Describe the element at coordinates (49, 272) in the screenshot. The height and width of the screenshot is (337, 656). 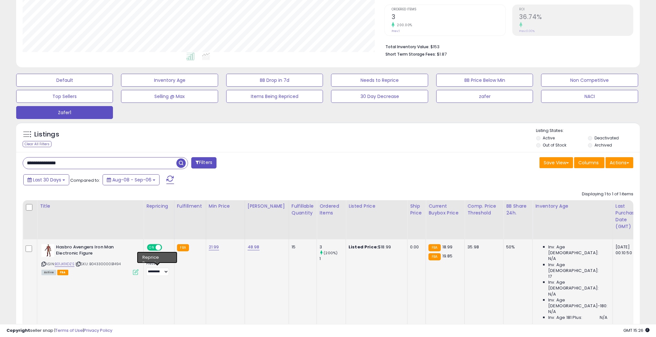
I see `span: All listings currently available for purchase on Amazon` at that location.